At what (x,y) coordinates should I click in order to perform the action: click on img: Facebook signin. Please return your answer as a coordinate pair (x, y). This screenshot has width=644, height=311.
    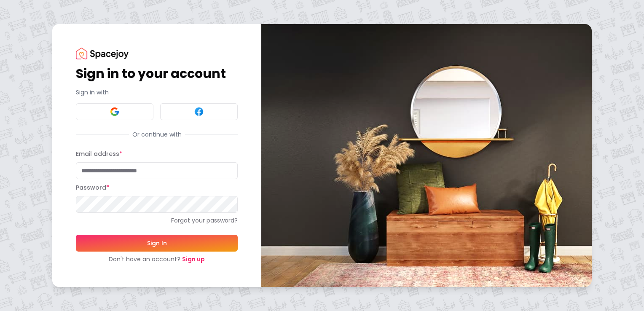
    Looking at the image, I should click on (199, 112).